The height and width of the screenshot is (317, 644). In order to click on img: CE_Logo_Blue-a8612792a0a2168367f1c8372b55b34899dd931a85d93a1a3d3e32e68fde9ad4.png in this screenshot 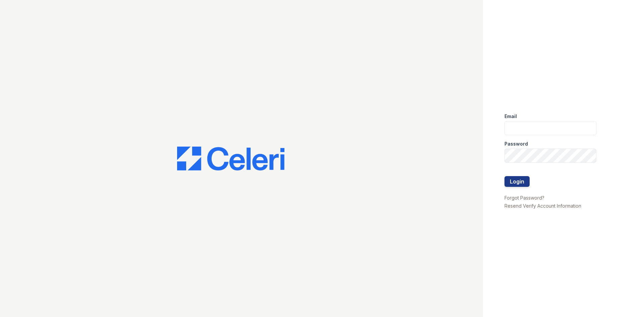, I will do `click(231, 159)`.